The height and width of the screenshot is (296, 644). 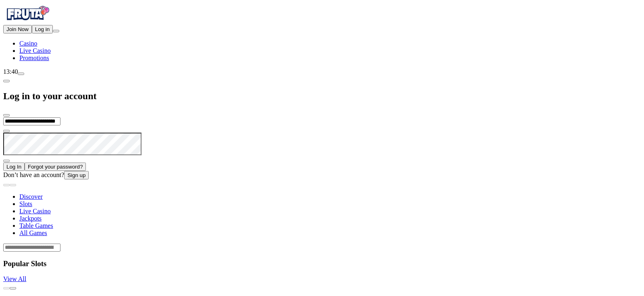 What do you see at coordinates (322, 208) in the screenshot?
I see `nav: Lobby` at bounding box center [322, 208].